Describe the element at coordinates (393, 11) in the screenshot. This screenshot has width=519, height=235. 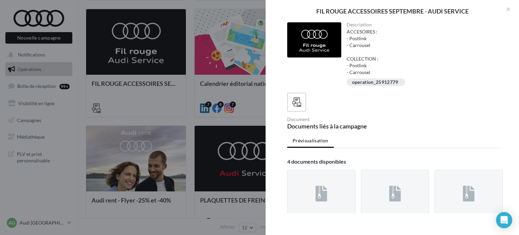
I see `div: FIL ROUGE ACCESSOIRES SEPTEMBRE - AUDI SERVICE` at that location.